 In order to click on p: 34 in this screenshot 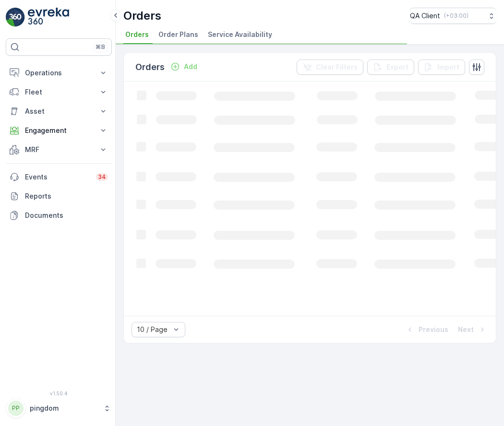, I will do `click(102, 177)`.